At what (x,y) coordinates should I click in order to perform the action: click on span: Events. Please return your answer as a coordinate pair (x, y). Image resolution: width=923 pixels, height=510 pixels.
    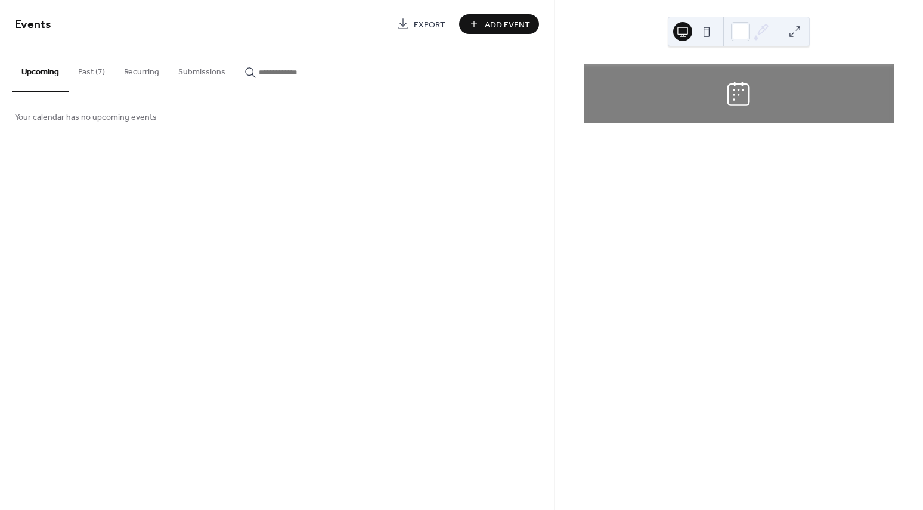
    Looking at the image, I should click on (33, 24).